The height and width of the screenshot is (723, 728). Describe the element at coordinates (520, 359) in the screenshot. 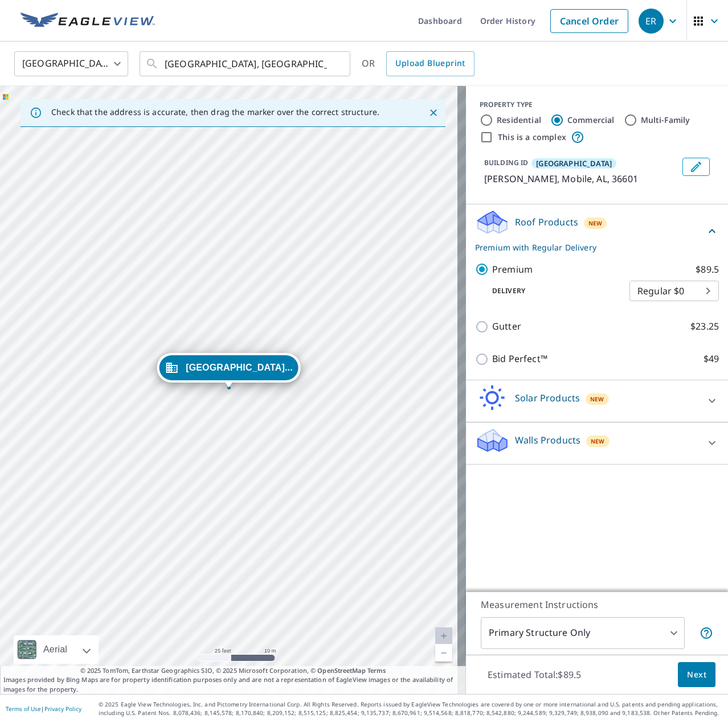

I see `p: Bid Perfect™` at that location.